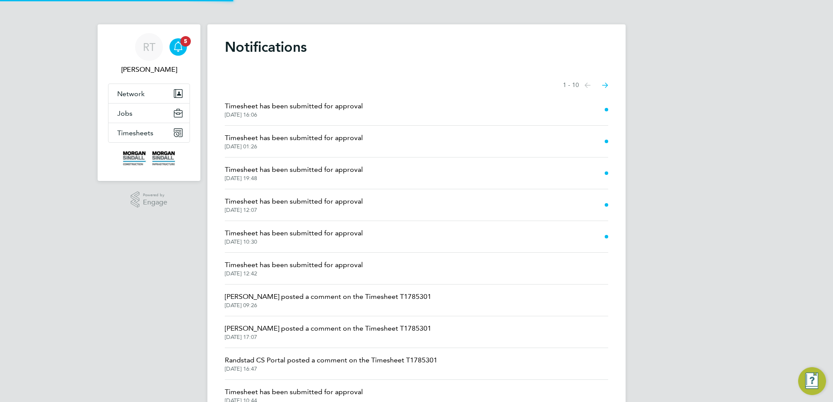 Image resolution: width=833 pixels, height=402 pixels. What do you see at coordinates (149, 94) in the screenshot?
I see `button: Network` at bounding box center [149, 94].